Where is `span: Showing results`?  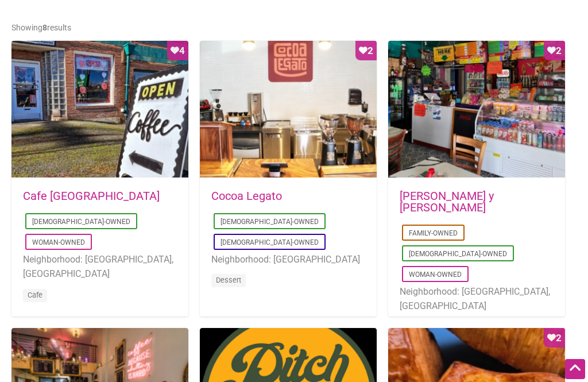 span: Showing results is located at coordinates (42, 27).